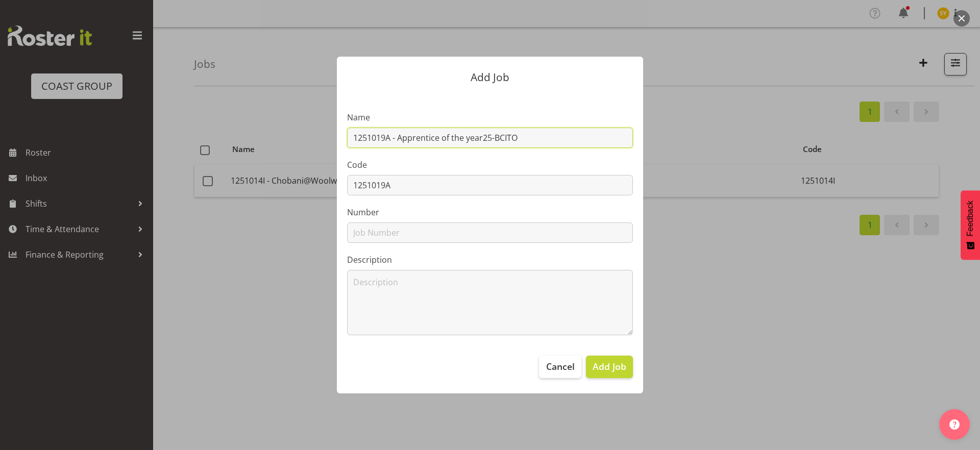 This screenshot has width=980, height=450. What do you see at coordinates (490, 185) in the screenshot?
I see `input: Job Code` at bounding box center [490, 185].